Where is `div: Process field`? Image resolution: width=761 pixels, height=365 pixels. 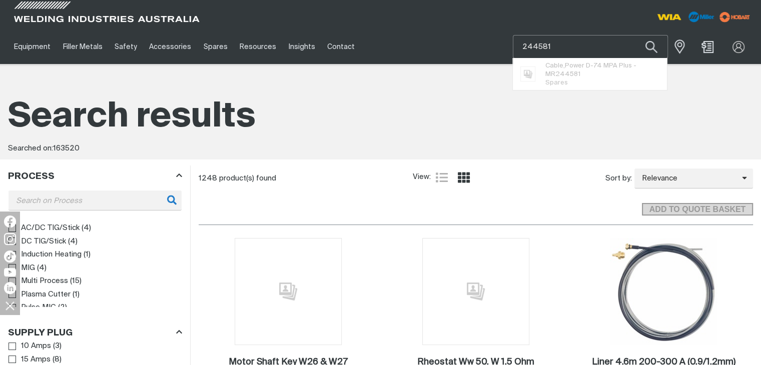
div: Process field is located at coordinates (95, 200).